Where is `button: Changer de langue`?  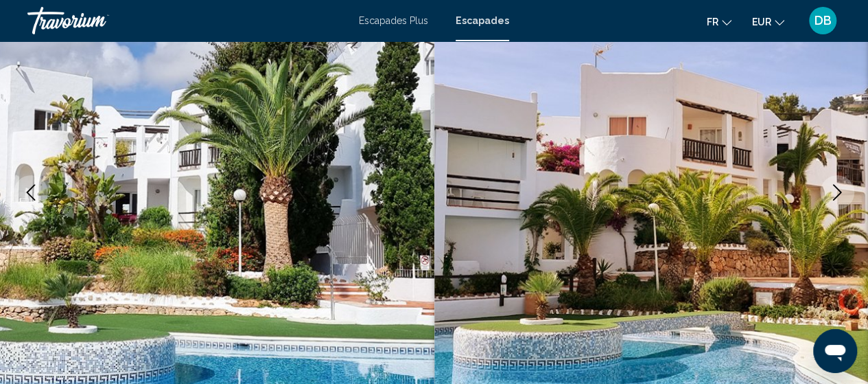 button: Changer de langue is located at coordinates (719, 21).